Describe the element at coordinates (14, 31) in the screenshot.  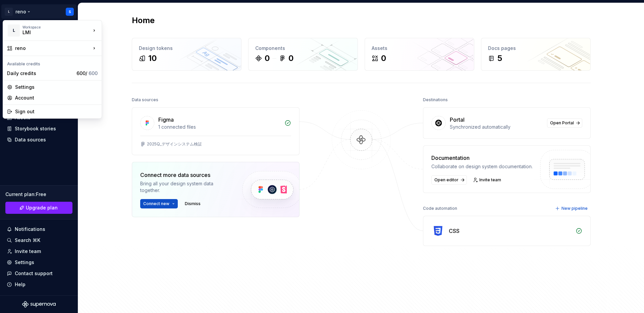
I see `div: L` at that location.